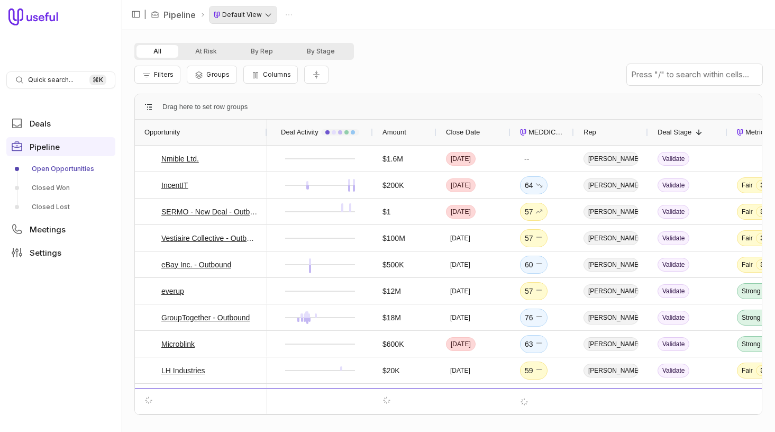 The image size is (775, 432). Describe the element at coordinates (320, 51) in the screenshot. I see `button: By Stage` at that location.